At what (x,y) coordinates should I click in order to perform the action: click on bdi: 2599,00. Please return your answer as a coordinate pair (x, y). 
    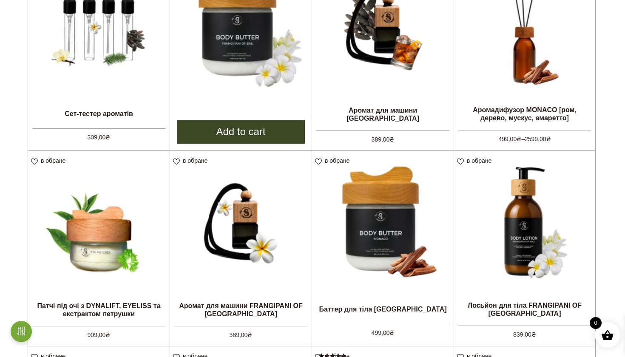
    Looking at the image, I should click on (537, 139).